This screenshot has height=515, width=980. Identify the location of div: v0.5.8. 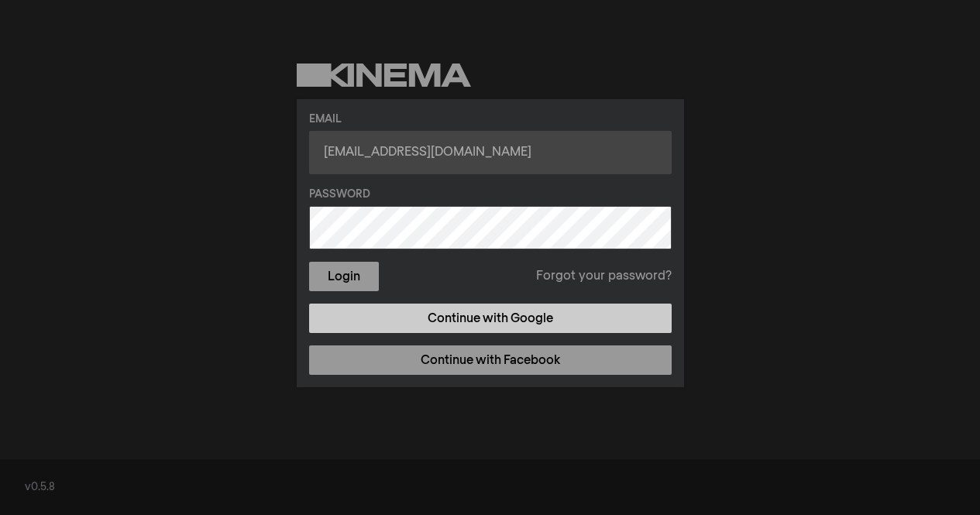
(490, 487).